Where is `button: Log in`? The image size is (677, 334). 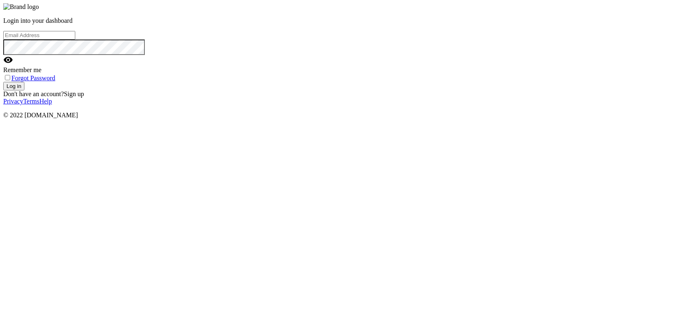
button: Log in is located at coordinates (14, 86).